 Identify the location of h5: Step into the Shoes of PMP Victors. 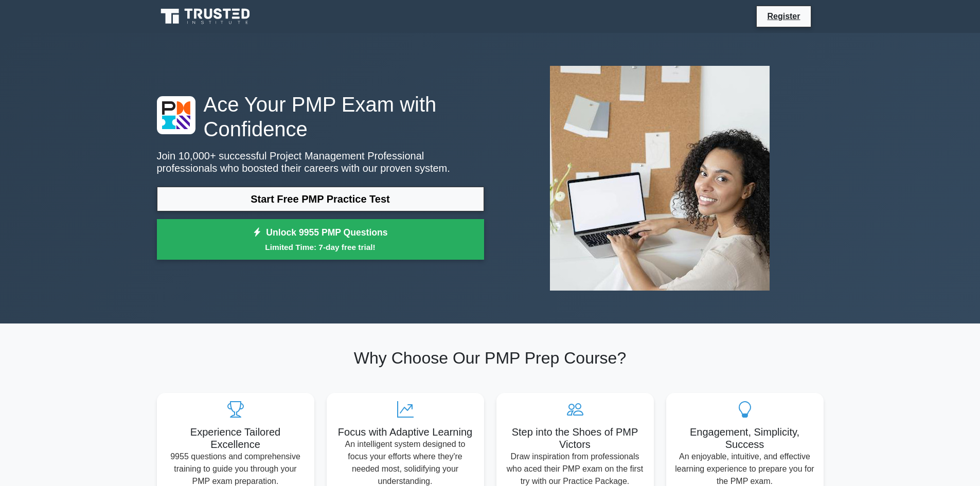
(575, 438).